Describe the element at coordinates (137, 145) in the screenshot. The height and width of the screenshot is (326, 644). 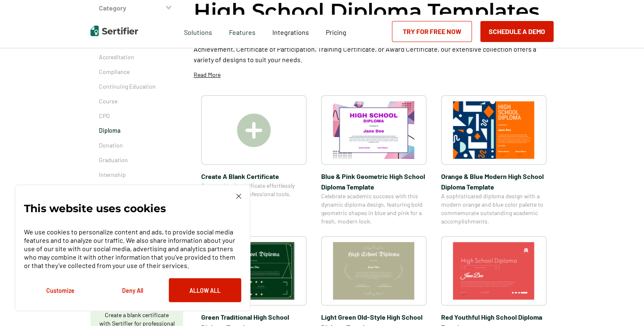
I see `p: Donation` at that location.